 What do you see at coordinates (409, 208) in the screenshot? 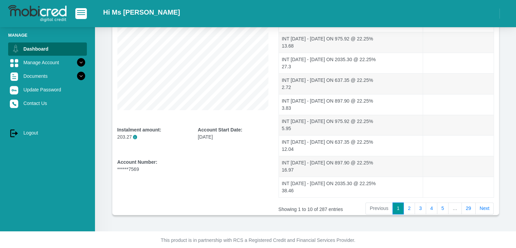
I see `a: 2` at bounding box center [409, 208].